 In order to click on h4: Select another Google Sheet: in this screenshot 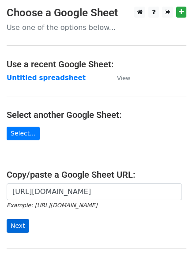, I will do `click(96, 115)`.